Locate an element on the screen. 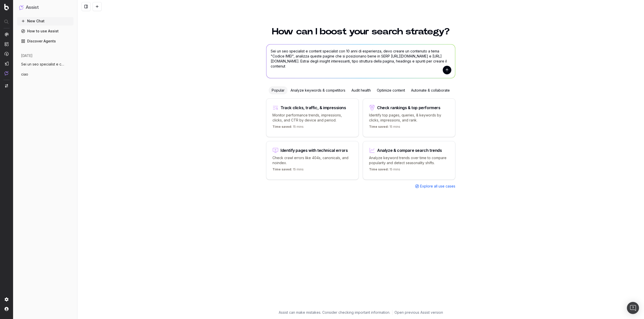 This screenshot has width=644, height=319. div: Optimize content is located at coordinates (391, 90).